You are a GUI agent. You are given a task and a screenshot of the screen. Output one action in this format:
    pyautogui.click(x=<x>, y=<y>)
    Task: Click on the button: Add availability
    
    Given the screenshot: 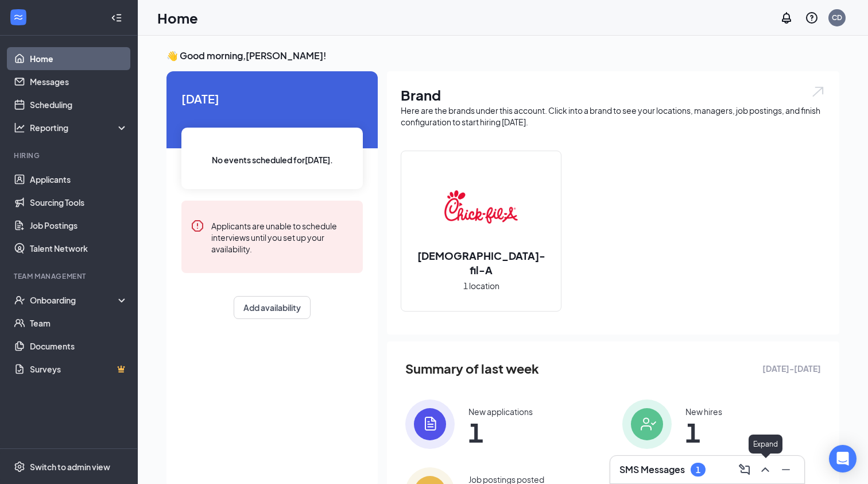 What is the action you would take?
    pyautogui.click(x=272, y=308)
    